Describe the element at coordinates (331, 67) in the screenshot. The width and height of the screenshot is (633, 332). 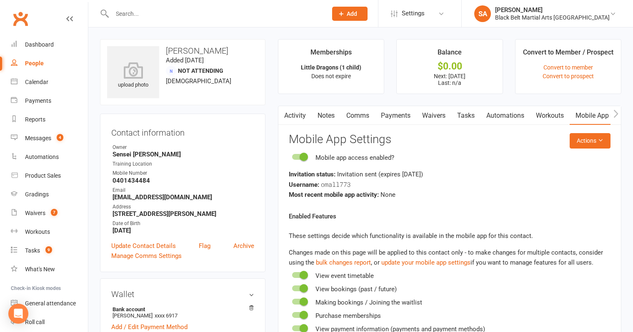
I see `strong: Little Dragons (1 child)` at that location.